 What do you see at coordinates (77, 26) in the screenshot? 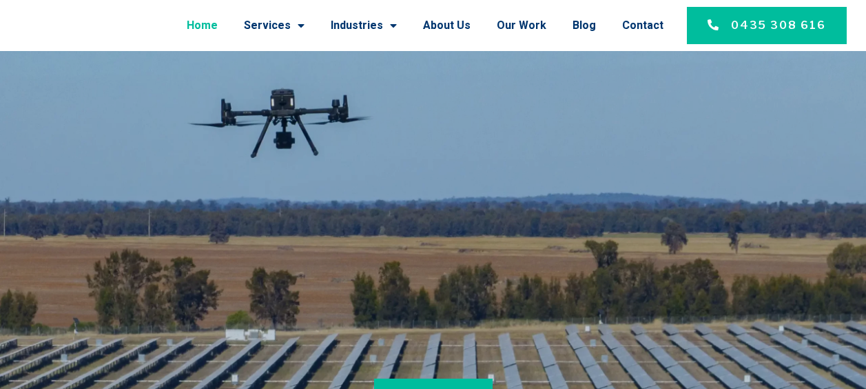
I see `img: Final-Logo copy` at bounding box center [77, 26].